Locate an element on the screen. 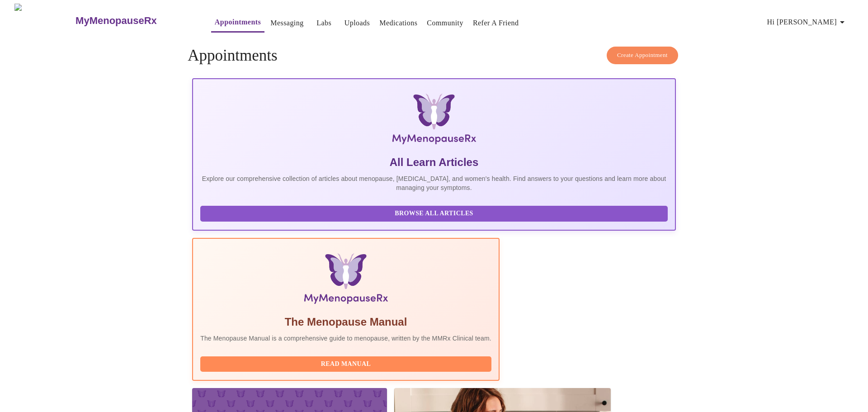 This screenshot has height=412, width=868. h3: MyMenopauseRx is located at coordinates (116, 21).